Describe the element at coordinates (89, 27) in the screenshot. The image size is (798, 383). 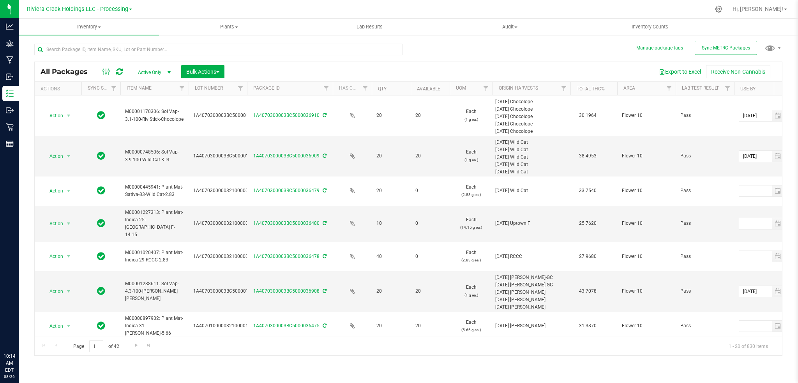
I see `a: Inventory` at that location.